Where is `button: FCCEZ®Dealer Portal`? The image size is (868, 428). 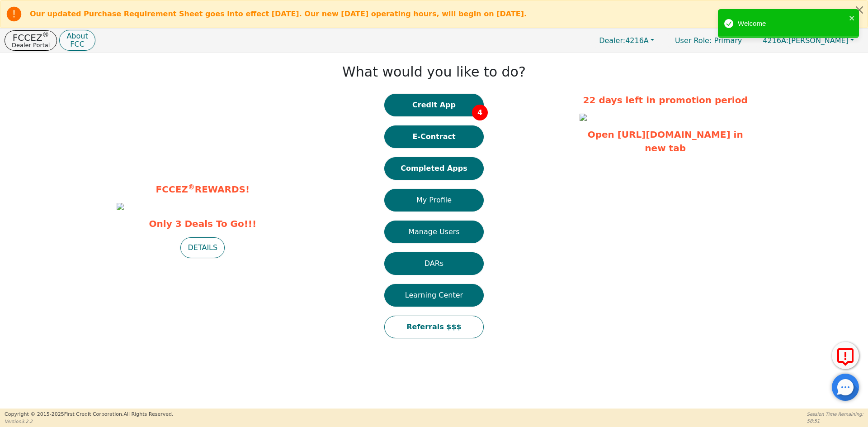
button: FCCEZ®Dealer Portal is located at coordinates (31, 41).